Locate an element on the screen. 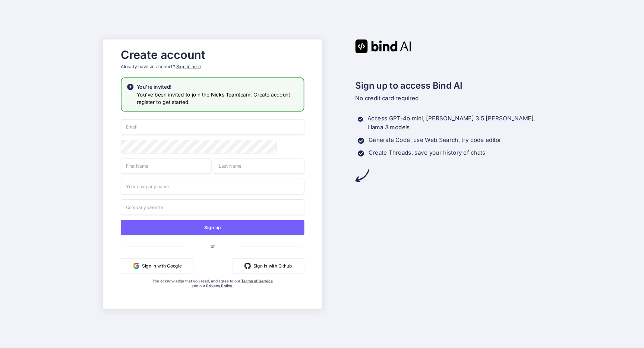  img: github is located at coordinates (247, 266).